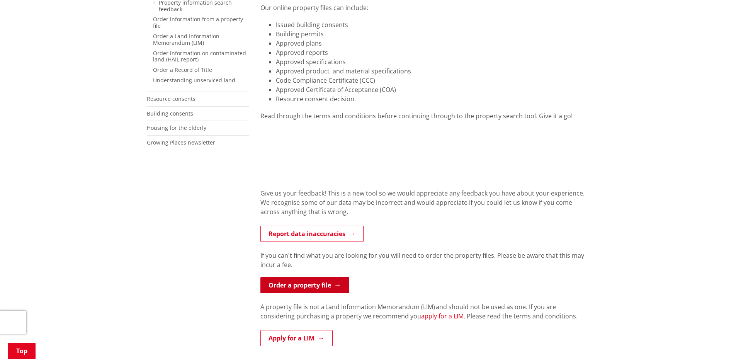  Describe the element at coordinates (442, 316) in the screenshot. I see `a: apply for a LIM` at that location.